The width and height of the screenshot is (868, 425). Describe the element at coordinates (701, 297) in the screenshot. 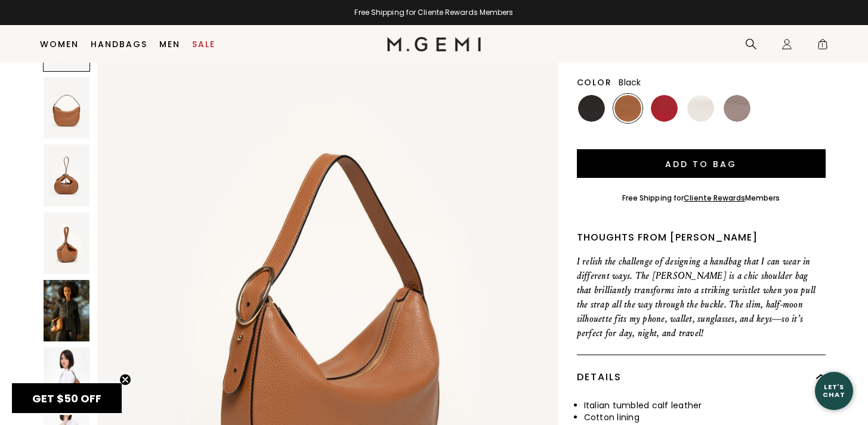

I see `p: I relish the challenge of designing a handbag that I can wear in different ways. The [PERSON_NAME...` at that location.